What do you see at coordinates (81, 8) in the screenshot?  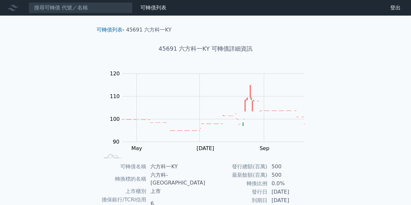 I see `input: 搜尋可轉債 代號／名稱` at bounding box center [81, 8].